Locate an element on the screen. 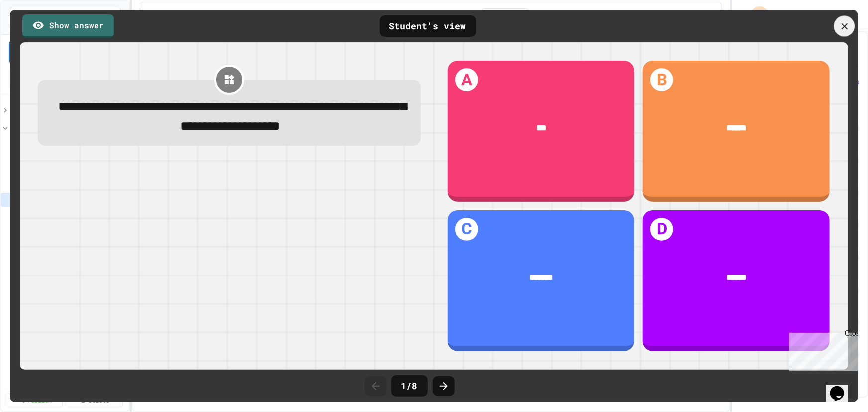  div: Student's view is located at coordinates (428, 26).